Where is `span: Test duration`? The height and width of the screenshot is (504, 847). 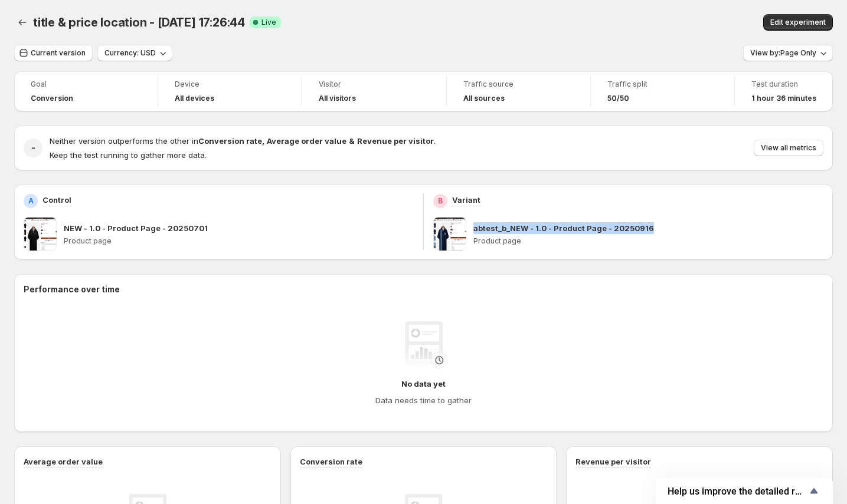
span: Test duration is located at coordinates (784, 84).